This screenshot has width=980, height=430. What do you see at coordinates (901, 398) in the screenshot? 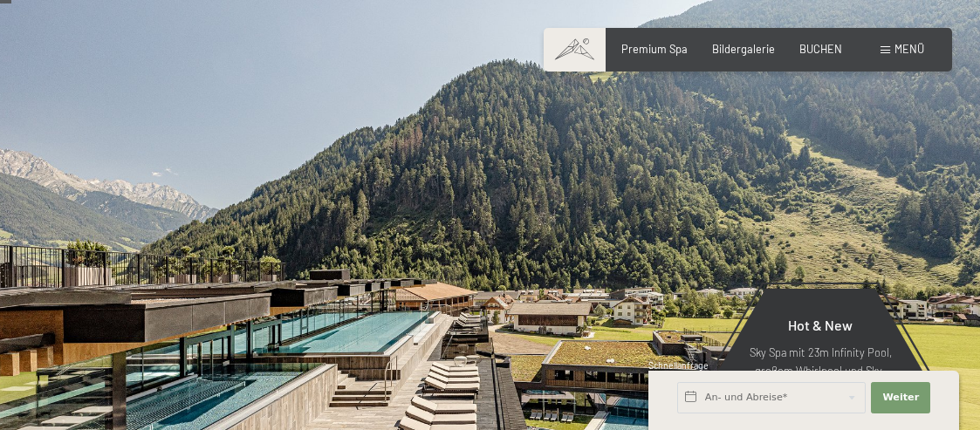
I see `button: Weiter` at bounding box center [901, 398].